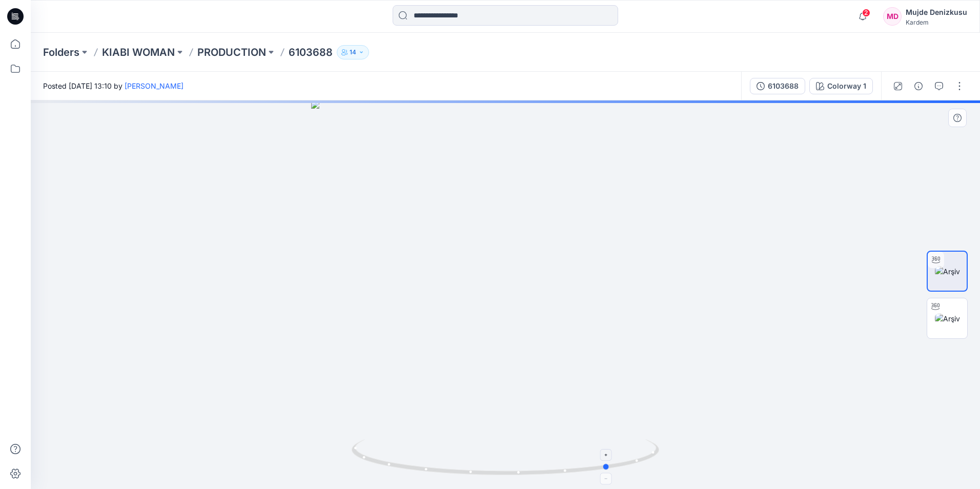 Image resolution: width=980 pixels, height=489 pixels. I want to click on p: PRODUCTION, so click(231, 53).